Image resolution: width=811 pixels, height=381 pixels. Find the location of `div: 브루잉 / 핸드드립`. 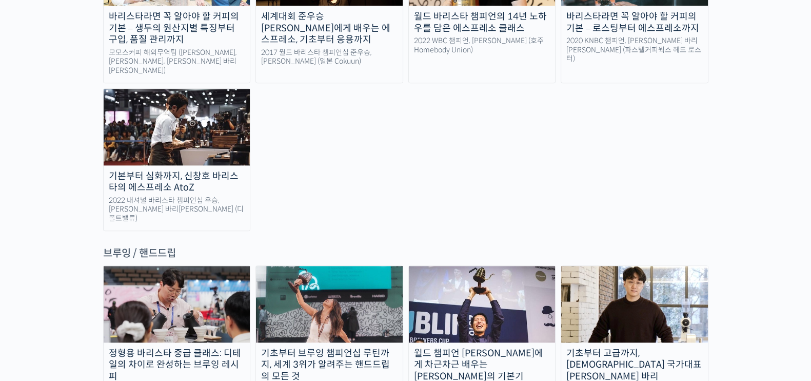

div: 브루잉 / 핸드드립 is located at coordinates (406, 253).